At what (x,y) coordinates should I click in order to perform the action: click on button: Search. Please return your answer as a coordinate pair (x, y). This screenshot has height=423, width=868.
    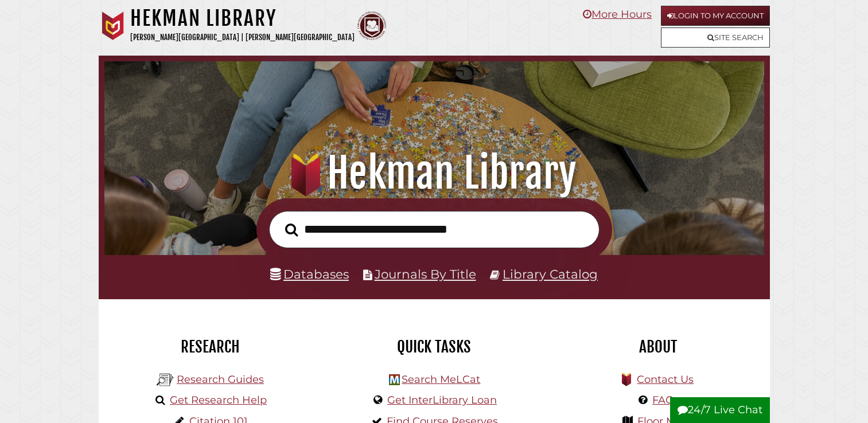
    Looking at the image, I should click on (292, 230).